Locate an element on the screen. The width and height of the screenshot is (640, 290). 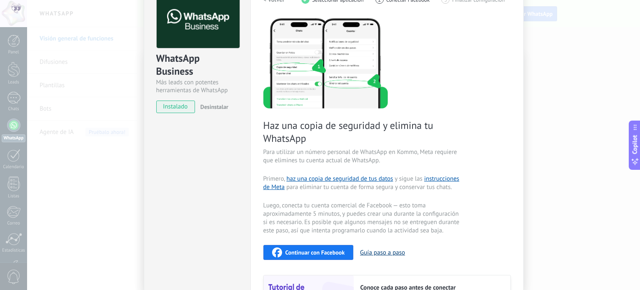
span: Continuar con Facebook is located at coordinates (315, 252).